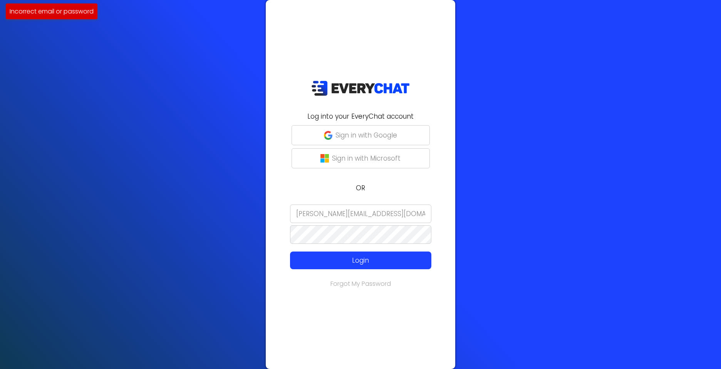  What do you see at coordinates (52, 11) in the screenshot?
I see `p: Incorrect email or password` at bounding box center [52, 11].